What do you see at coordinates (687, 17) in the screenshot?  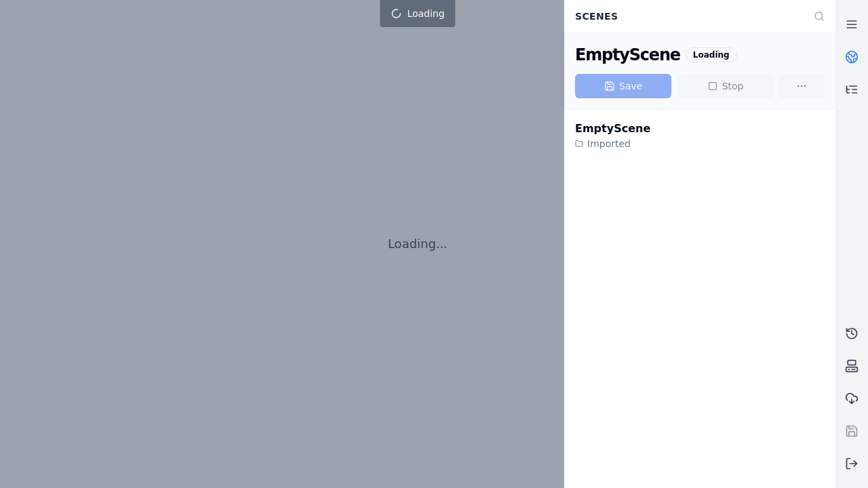 I see `div: Scenes` at bounding box center [687, 17].